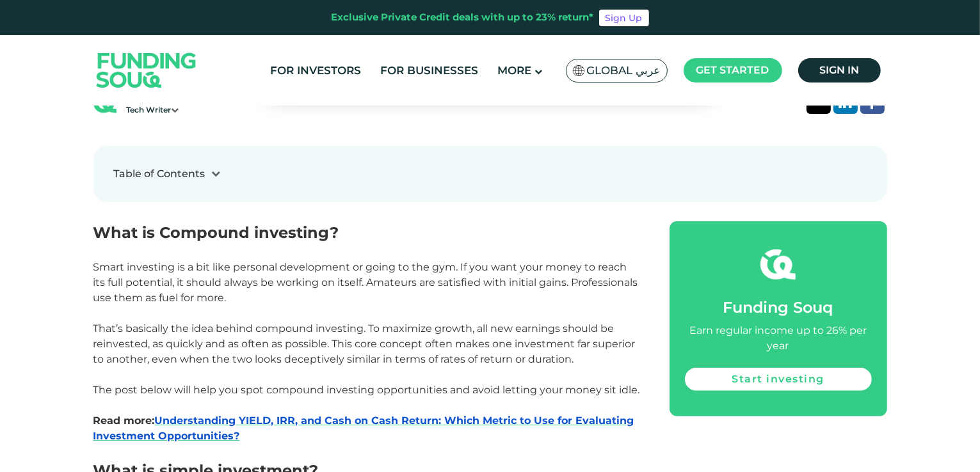 The width and height of the screenshot is (980, 472). What do you see at coordinates (217, 232) in the screenshot?
I see `span: What is Compound investing?` at bounding box center [217, 232].